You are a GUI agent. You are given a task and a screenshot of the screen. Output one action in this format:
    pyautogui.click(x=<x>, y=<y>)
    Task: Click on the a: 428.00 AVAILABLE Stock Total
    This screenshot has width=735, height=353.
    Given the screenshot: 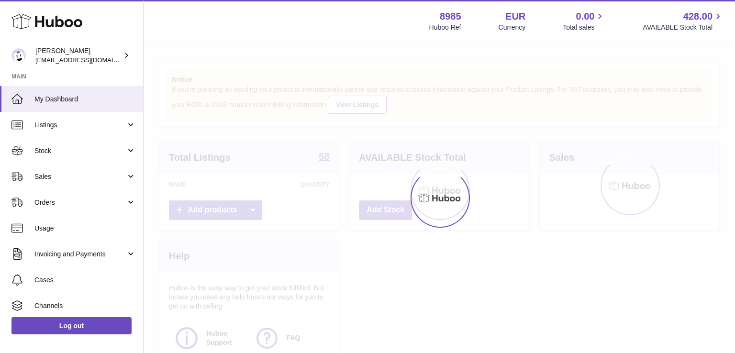 What is the action you would take?
    pyautogui.click(x=683, y=21)
    